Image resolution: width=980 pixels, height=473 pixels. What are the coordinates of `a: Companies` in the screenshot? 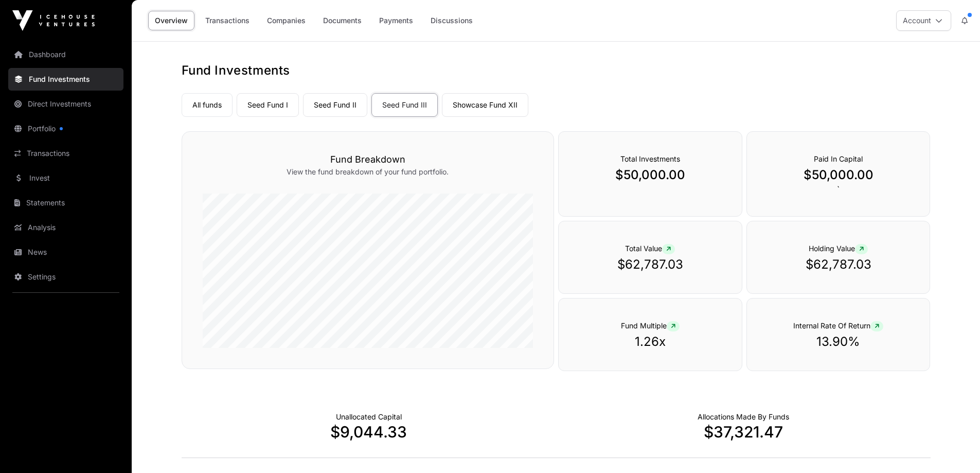 It's located at (286, 21).